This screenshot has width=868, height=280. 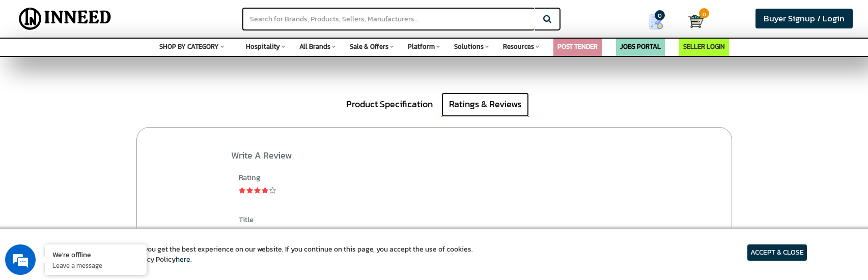 I want to click on span: Platform, so click(x=421, y=46).